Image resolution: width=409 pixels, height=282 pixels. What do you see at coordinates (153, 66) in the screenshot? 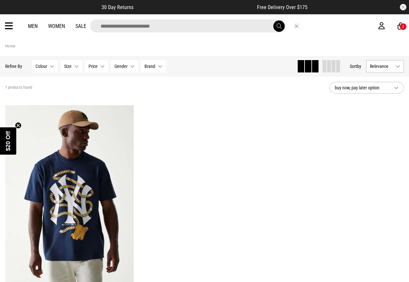
I see `button: Brand` at bounding box center [153, 66].